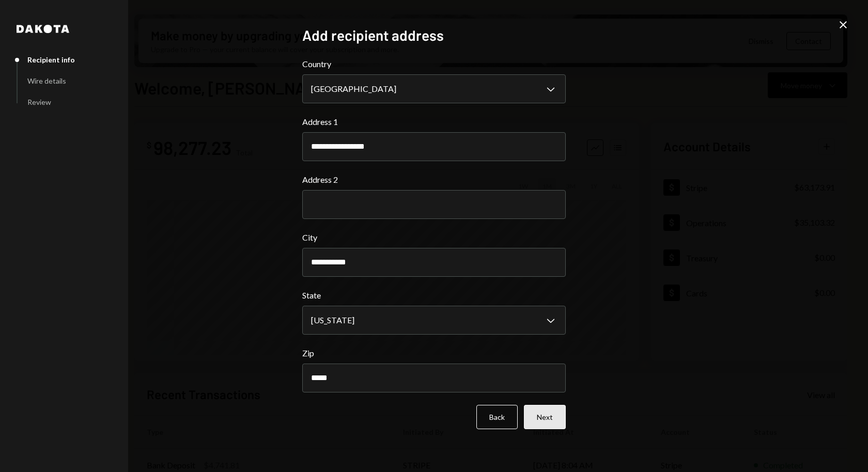 Image resolution: width=868 pixels, height=472 pixels. What do you see at coordinates (434, 321) in the screenshot?
I see `button: State` at bounding box center [434, 321].